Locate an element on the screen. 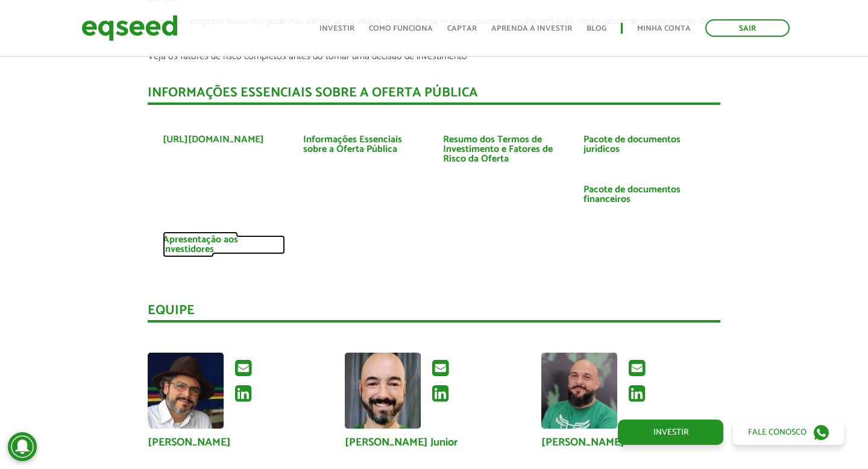 This screenshot has height=469, width=868. a: Pacote de documentos jurídicos is located at coordinates (644, 145).